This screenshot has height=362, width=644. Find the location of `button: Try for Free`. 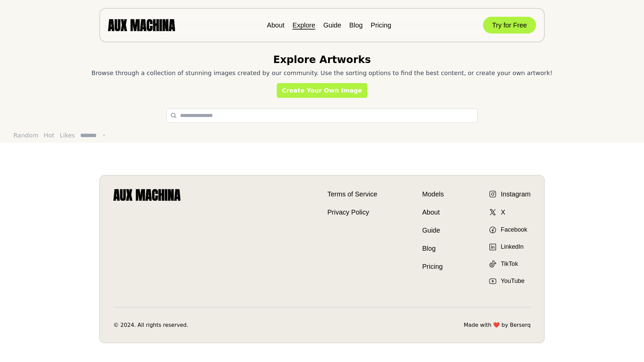

button: Try for Free is located at coordinates (509, 25).